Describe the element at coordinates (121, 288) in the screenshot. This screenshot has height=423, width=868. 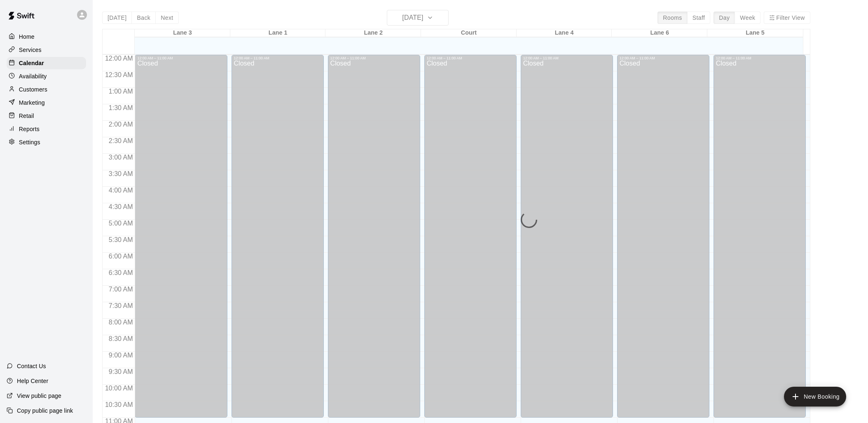
I see `span: 7:00 AM` at that location.